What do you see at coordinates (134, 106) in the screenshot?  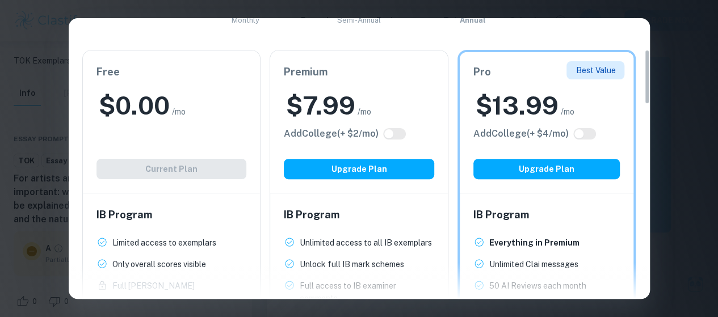 I see `h2: $ 0.00` at bounding box center [134, 106].